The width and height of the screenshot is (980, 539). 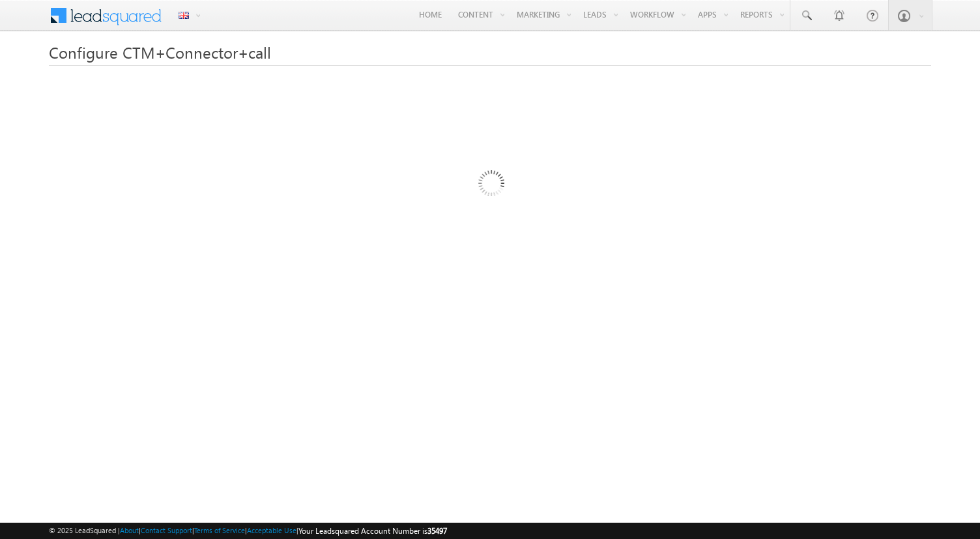 I want to click on a: Terms of Service, so click(x=220, y=530).